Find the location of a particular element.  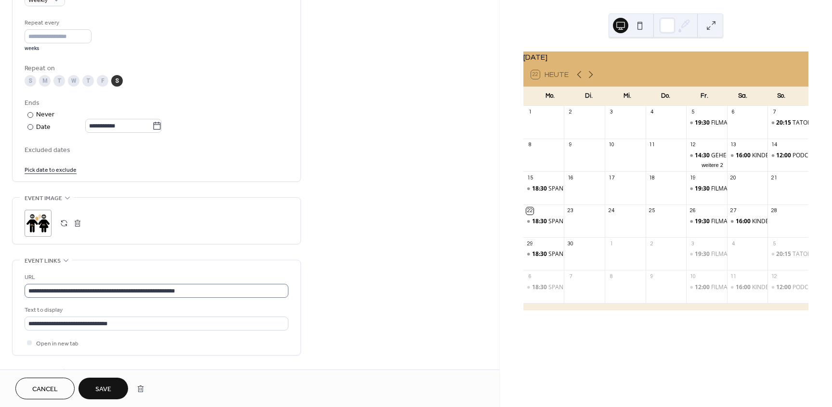

span: Pick date to exclude is located at coordinates (51, 170).